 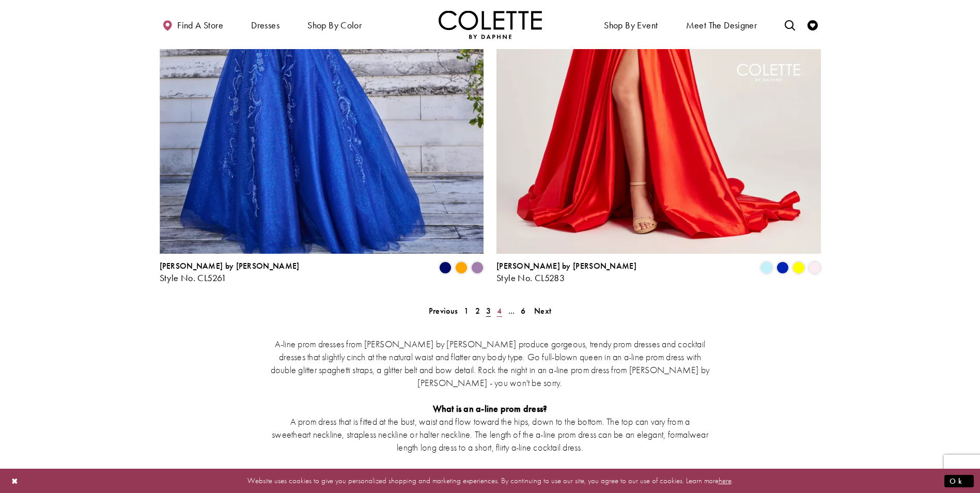 What do you see at coordinates (477, 311) in the screenshot?
I see `span: 2` at bounding box center [477, 311].